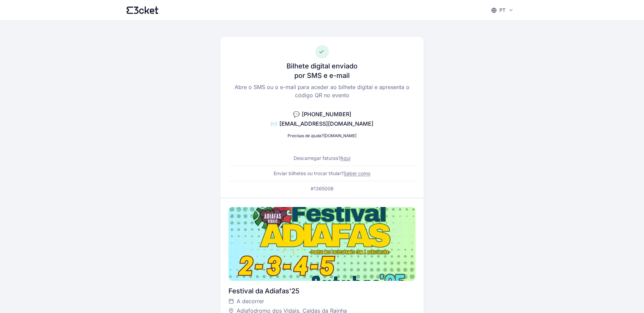 This screenshot has height=313, width=644. What do you see at coordinates (305, 135) in the screenshot?
I see `span: Precisas de ajuda?` at bounding box center [305, 135].